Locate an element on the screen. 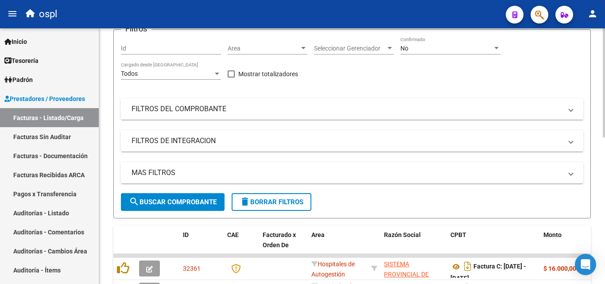  mat-icon: search is located at coordinates (134, 201).